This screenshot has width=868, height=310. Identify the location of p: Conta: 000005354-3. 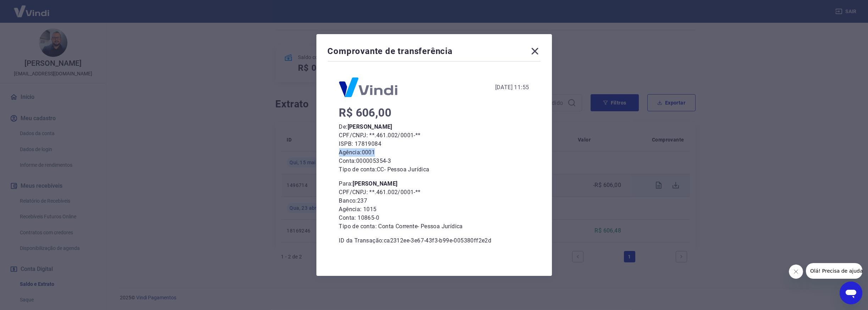
(434, 161).